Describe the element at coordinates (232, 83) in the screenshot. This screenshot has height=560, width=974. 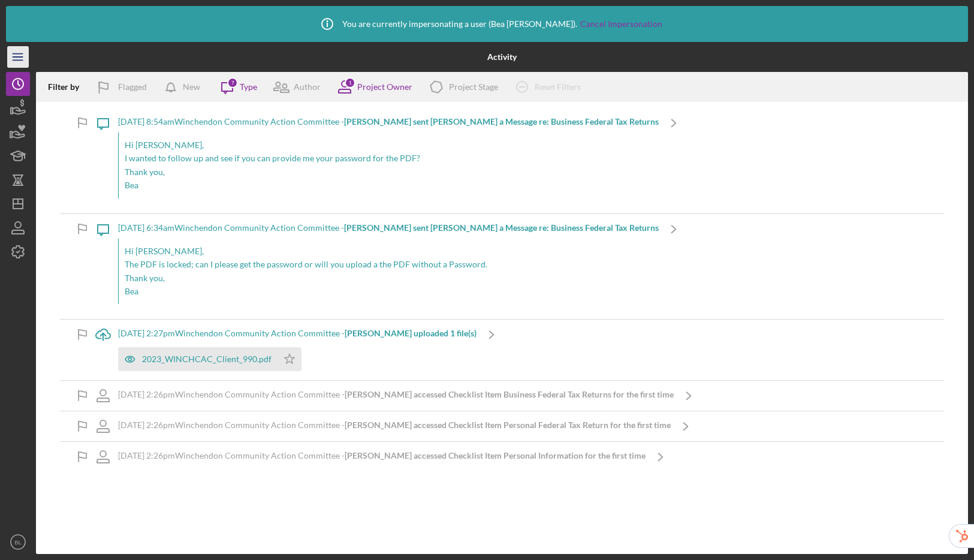
I see `div: 7` at that location.